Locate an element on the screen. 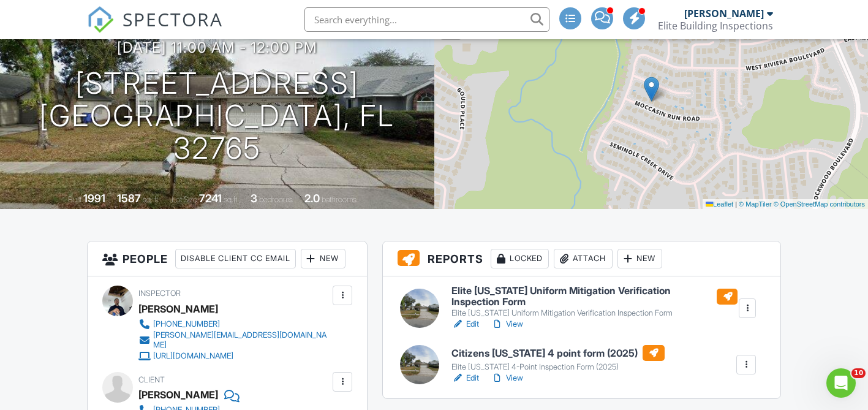 The width and height of the screenshot is (868, 410). span: 10 is located at coordinates (858, 373).